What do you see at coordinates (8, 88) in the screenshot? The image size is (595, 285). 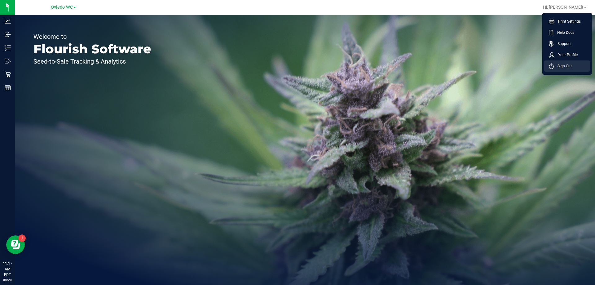 I see `inline-svg: Reports` at bounding box center [8, 88].